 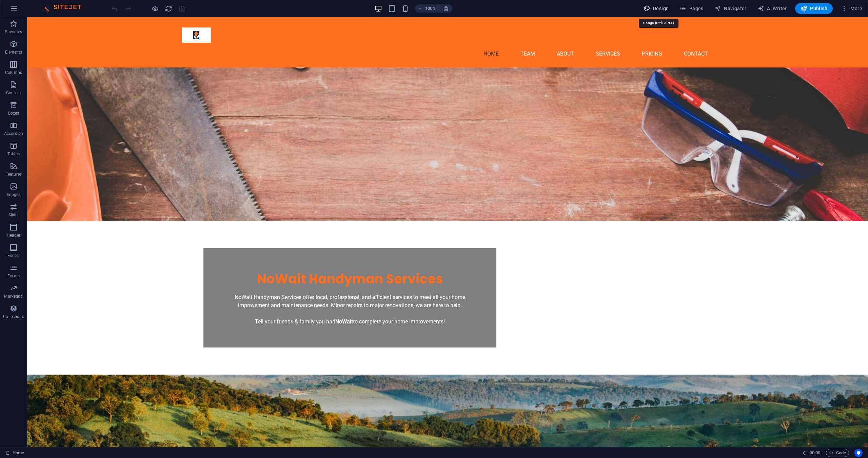 I want to click on span: Pages, so click(x=691, y=9).